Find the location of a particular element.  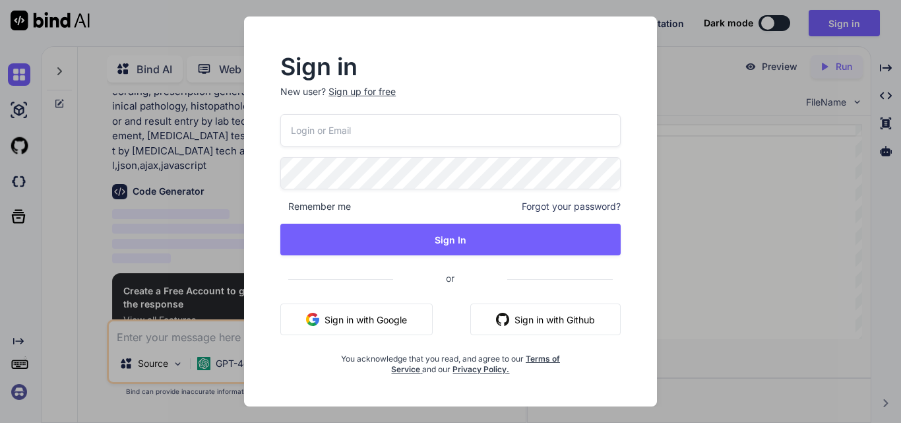

div: Sign up for free is located at coordinates (362, 92).